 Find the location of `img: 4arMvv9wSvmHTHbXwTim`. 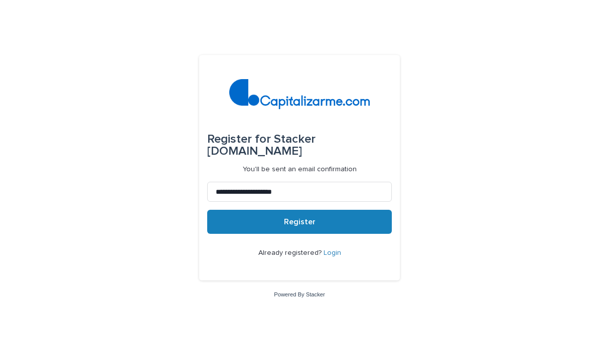

img: 4arMvv9wSvmHTHbXwTim is located at coordinates (300, 94).